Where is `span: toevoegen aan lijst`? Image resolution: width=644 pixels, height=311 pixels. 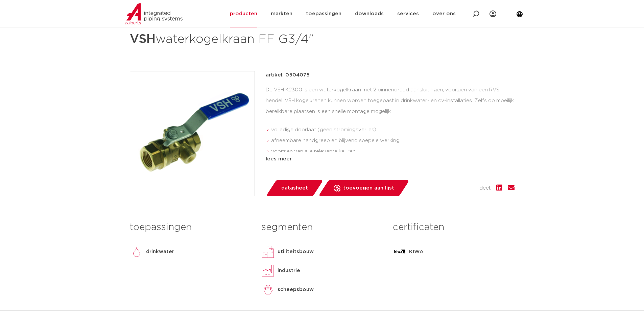 span: toevoegen aan lijst is located at coordinates (368, 189).